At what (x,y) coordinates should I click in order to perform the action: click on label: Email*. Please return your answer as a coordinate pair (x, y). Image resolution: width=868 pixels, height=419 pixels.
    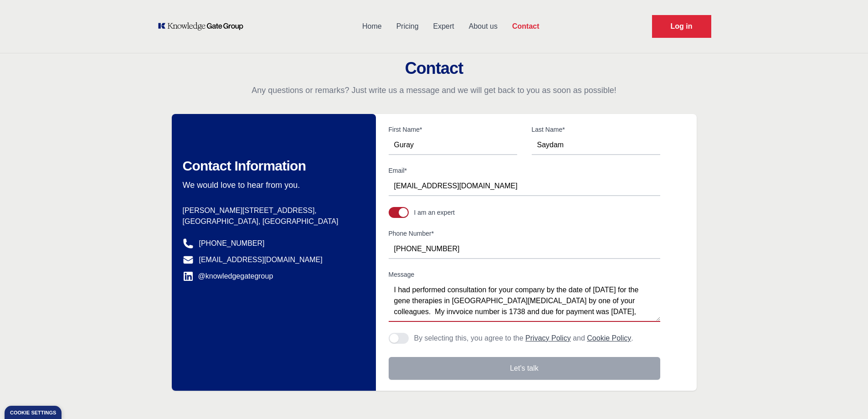
    Looking at the image, I should click on (524, 170).